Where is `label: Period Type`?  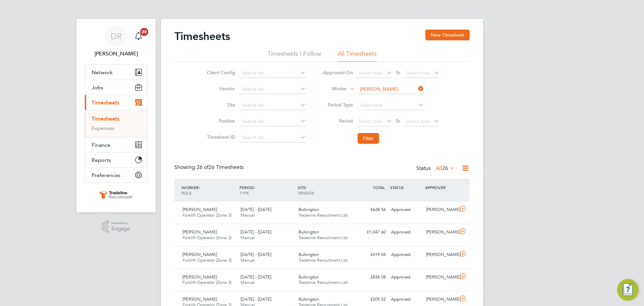 label: Period Type is located at coordinates (338, 105).